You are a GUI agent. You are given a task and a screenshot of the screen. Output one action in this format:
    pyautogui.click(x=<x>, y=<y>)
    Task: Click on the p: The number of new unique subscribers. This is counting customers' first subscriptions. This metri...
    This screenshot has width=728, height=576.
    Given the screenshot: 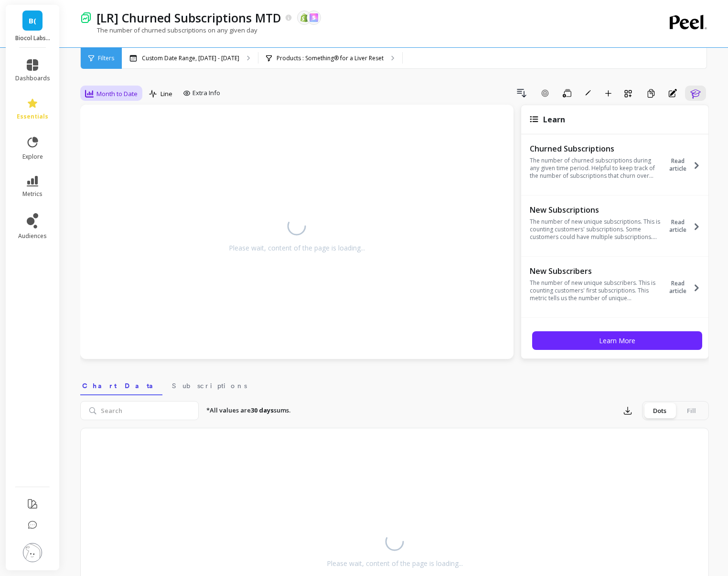 What is the action you would take?
    pyautogui.click(x=595, y=291)
    